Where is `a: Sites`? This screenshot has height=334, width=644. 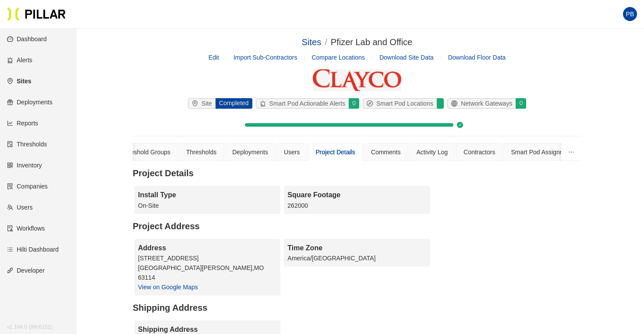
a: Sites is located at coordinates (311, 42).